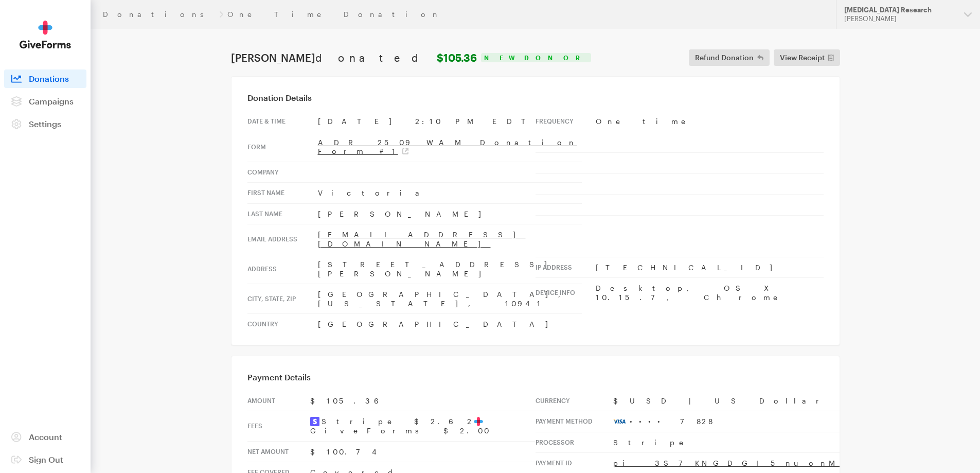  Describe the element at coordinates (279, 401) in the screenshot. I see `th: Amount` at that location.